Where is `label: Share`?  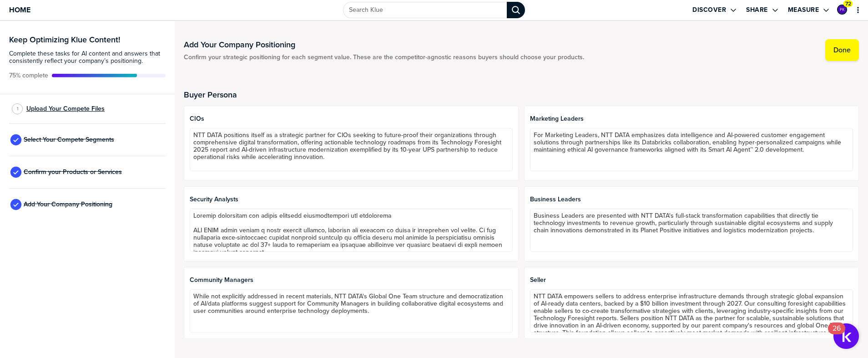
label: Share is located at coordinates (757, 10).